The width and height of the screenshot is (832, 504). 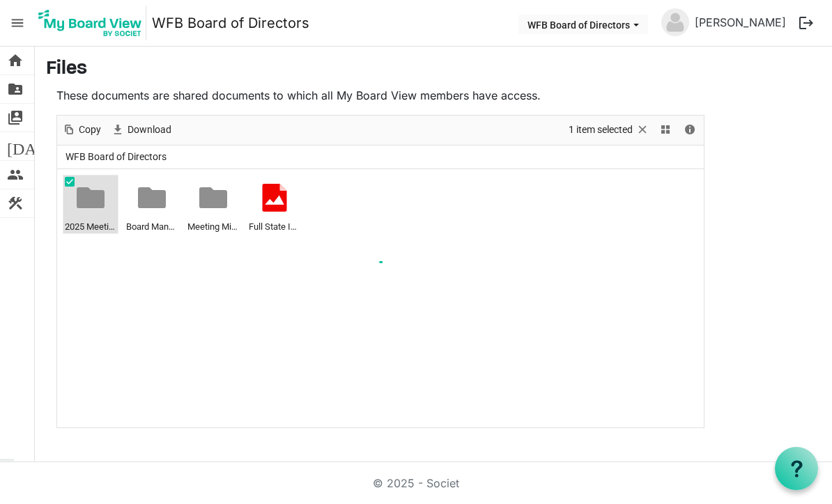 I want to click on p: These documents are shared documents to which all My Board View members have access., so click(x=380, y=96).